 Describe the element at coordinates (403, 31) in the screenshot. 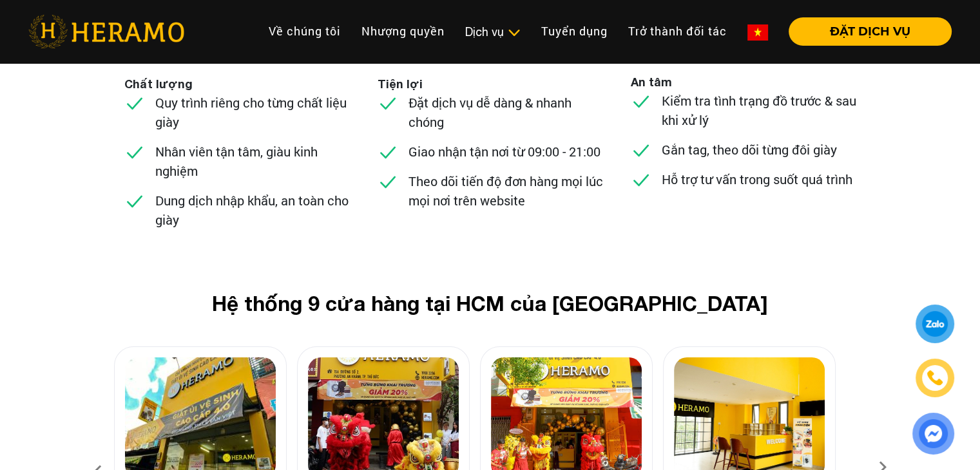

I see `a: Nhượng quyền` at that location.